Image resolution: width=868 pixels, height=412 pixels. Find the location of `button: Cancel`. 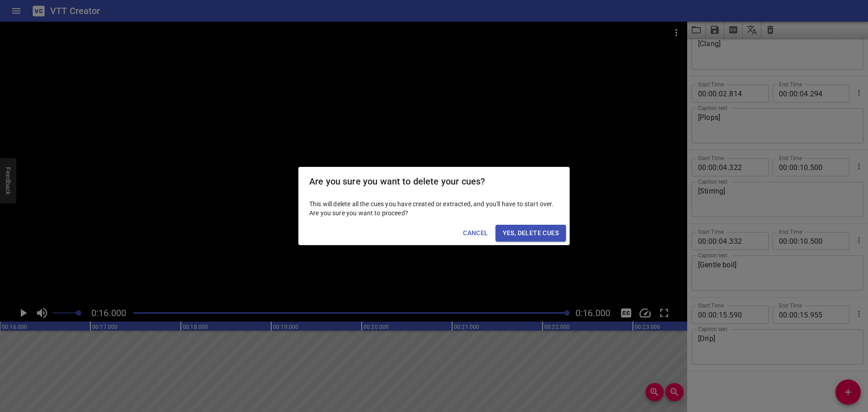

button: Cancel is located at coordinates (475, 233).